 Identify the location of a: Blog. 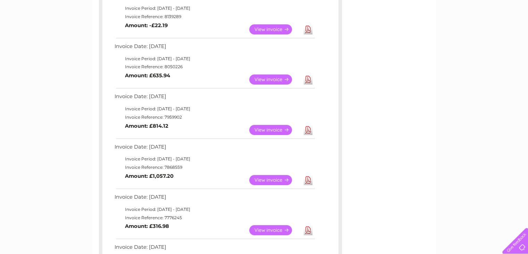
(473, 32).